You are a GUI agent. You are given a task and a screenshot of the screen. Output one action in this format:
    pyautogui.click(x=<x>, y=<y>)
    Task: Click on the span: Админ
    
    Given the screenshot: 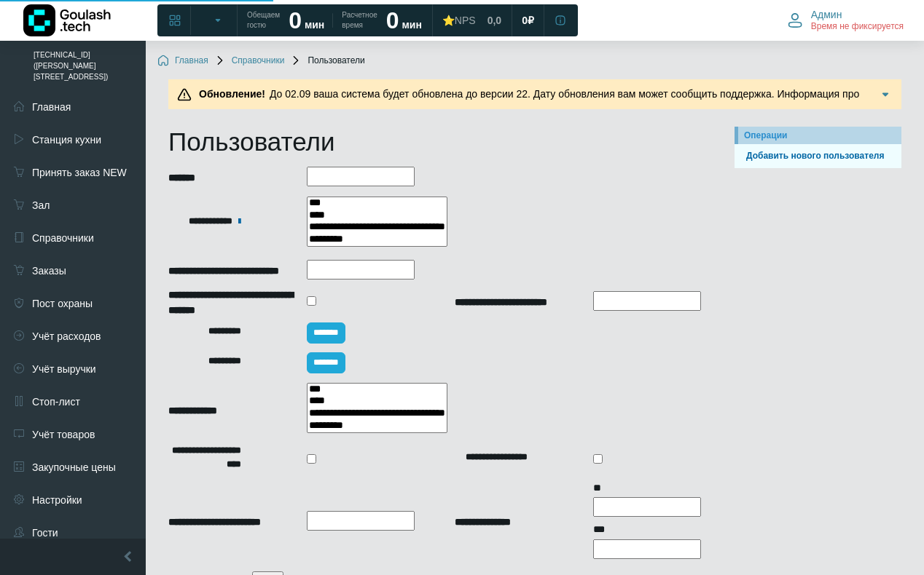 What is the action you would take?
    pyautogui.click(x=827, y=15)
    